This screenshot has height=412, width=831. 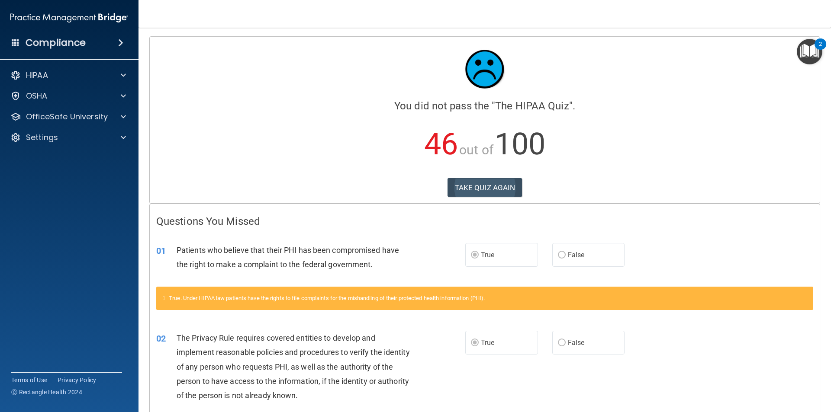 What do you see at coordinates (42, 138) in the screenshot?
I see `p: Settings` at bounding box center [42, 138].